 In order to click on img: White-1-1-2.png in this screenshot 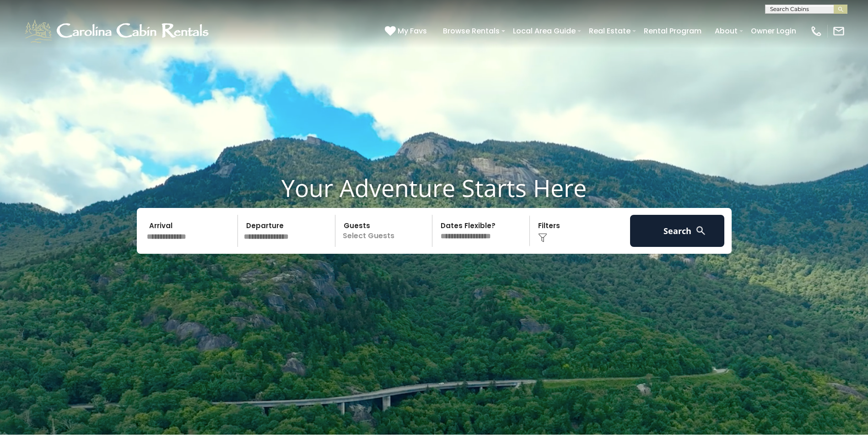, I will do `click(117, 31)`.